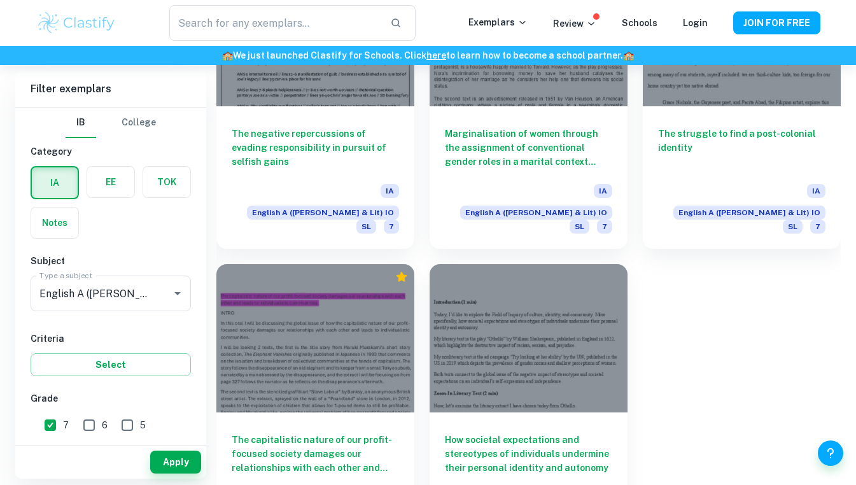  What do you see at coordinates (498, 22) in the screenshot?
I see `p: Exemplars` at bounding box center [498, 22].